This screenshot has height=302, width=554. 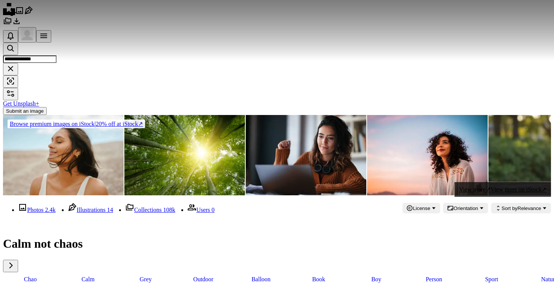 What do you see at coordinates (492, 279) in the screenshot?
I see `a: sport` at bounding box center [492, 279].